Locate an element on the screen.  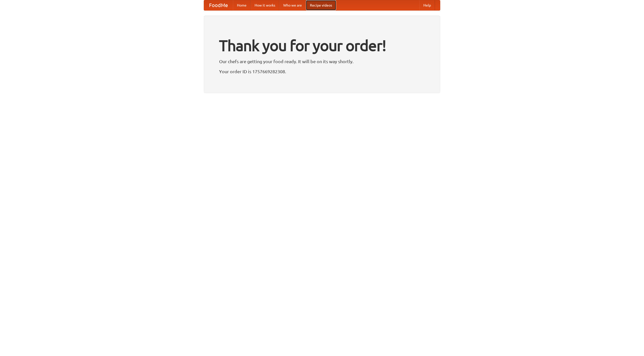
p: Our chefs are getting your food ready. It will be on its way shortly. is located at coordinates (322, 61).